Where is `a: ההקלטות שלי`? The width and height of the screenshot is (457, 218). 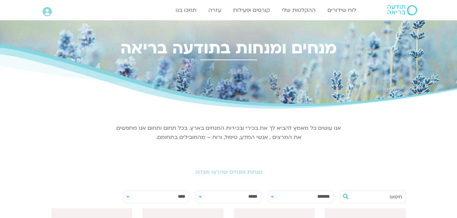 a: ההקלטות שלי is located at coordinates (299, 10).